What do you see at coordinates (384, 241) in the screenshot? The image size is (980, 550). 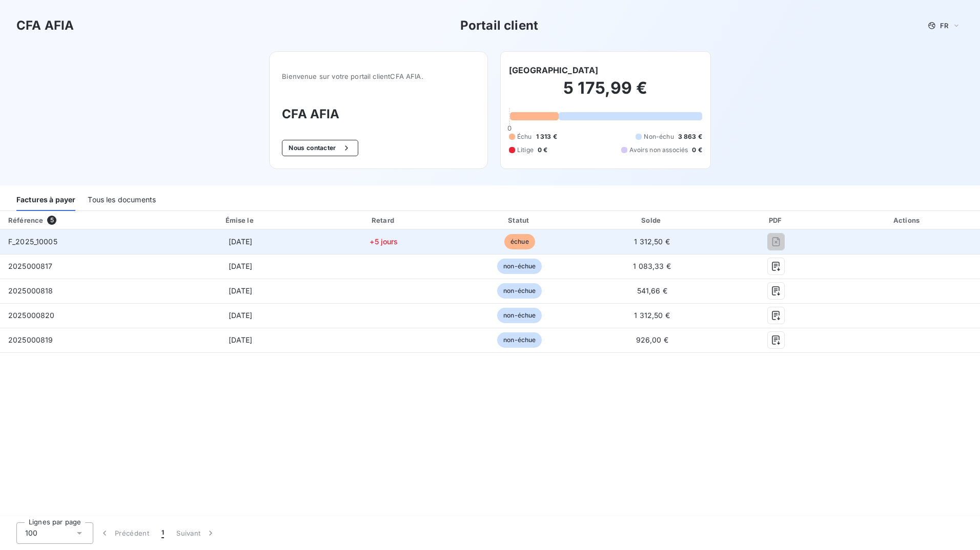 I see `span: +5 jours` at bounding box center [384, 241].